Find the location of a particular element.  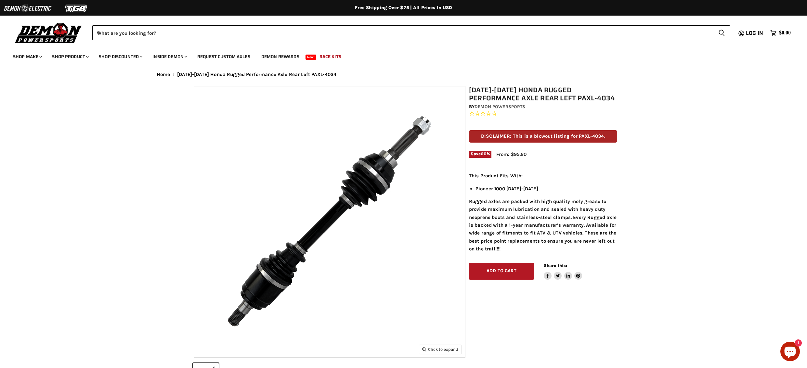

inbox-online-store-chat: Shopify online store chat is located at coordinates (790, 352).